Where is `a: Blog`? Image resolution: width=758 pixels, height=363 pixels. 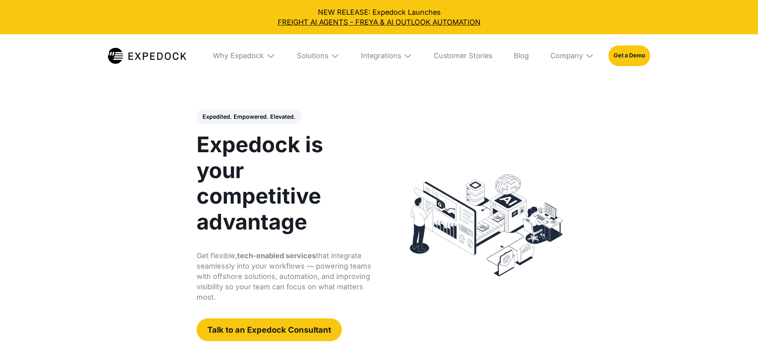 a: Blog is located at coordinates (521, 56).